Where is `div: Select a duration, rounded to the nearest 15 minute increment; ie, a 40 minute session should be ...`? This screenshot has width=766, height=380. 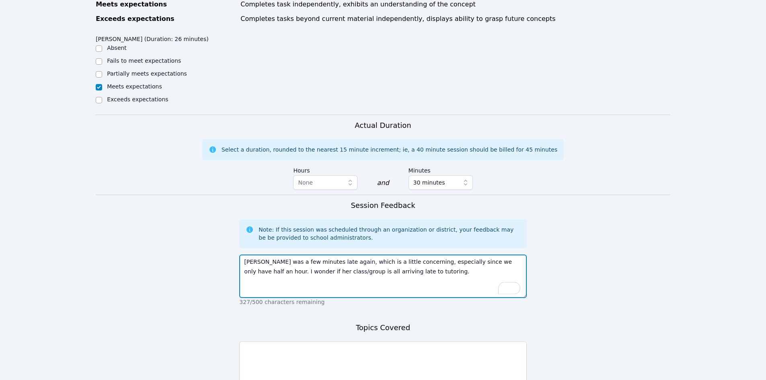
div: Select a duration, rounded to the nearest 15 minute increment; ie, a 40 minute session should be ... is located at coordinates (389, 149).